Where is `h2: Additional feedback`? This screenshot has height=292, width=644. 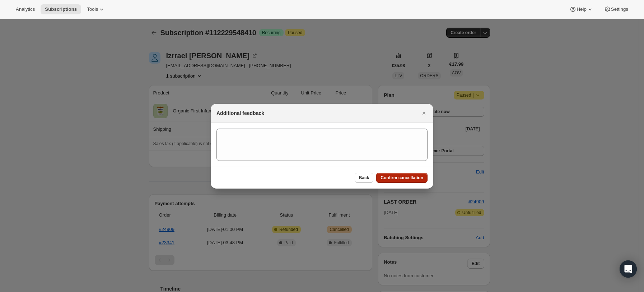
h2: Additional feedback is located at coordinates (240, 113).